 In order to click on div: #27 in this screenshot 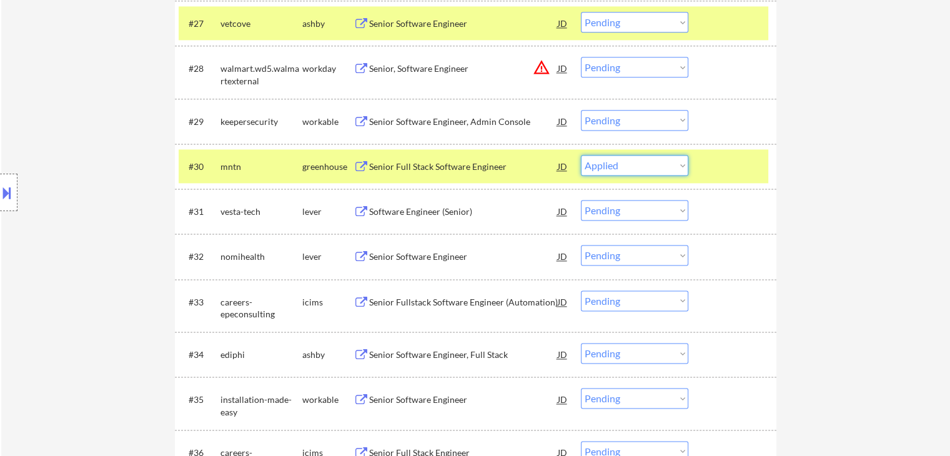, I will do `click(199, 24)`.